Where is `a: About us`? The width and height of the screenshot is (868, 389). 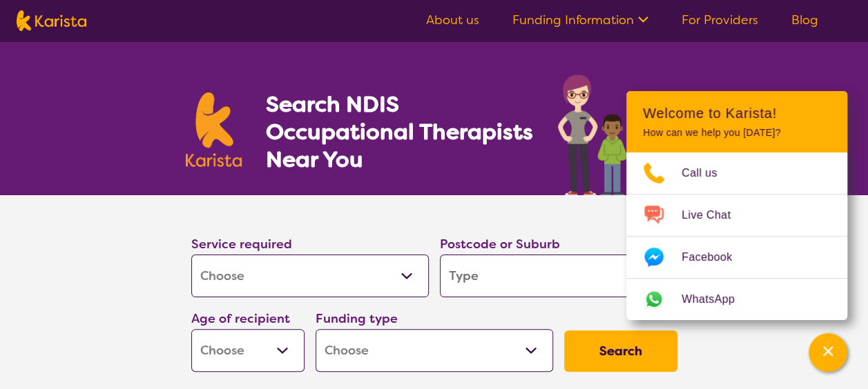 a: About us is located at coordinates (452, 20).